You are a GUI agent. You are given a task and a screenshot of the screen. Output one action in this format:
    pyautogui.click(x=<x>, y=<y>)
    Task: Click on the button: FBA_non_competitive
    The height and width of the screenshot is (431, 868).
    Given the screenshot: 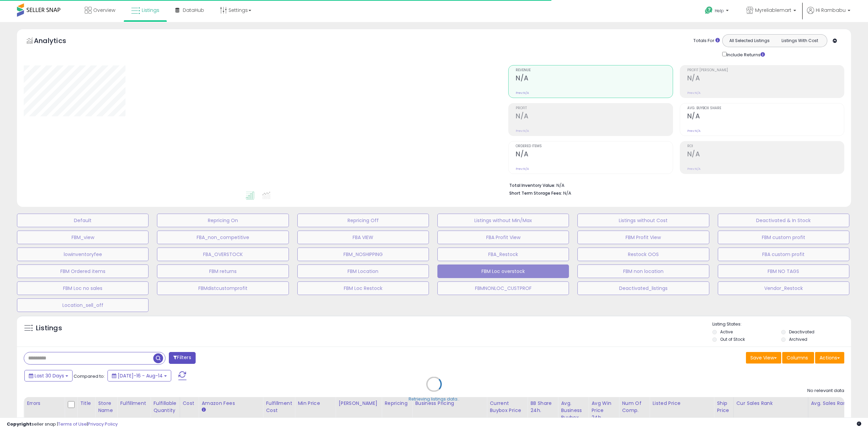 What is the action you would take?
    pyautogui.click(x=223, y=238)
    